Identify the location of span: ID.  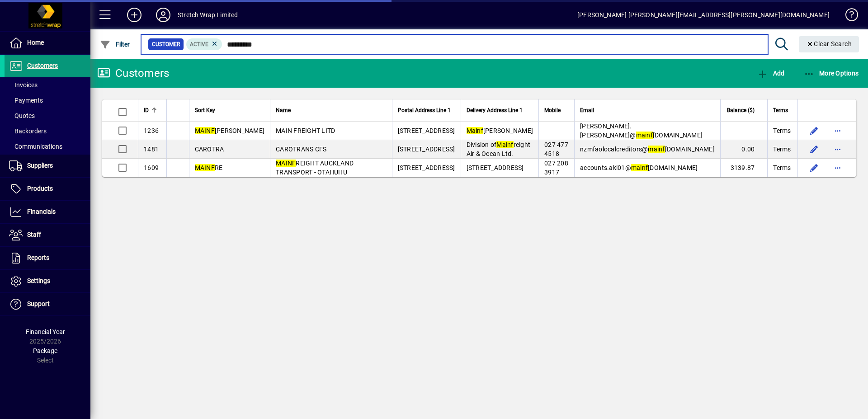
(146, 110).